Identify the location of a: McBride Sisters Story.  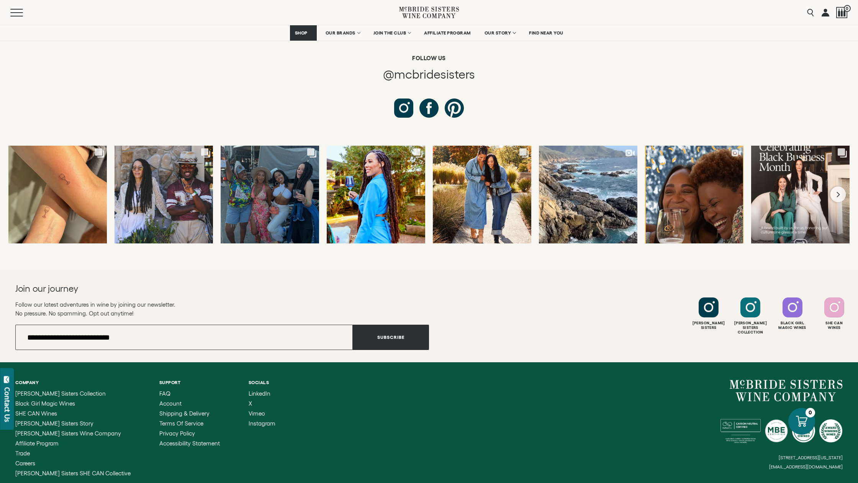
(73, 423).